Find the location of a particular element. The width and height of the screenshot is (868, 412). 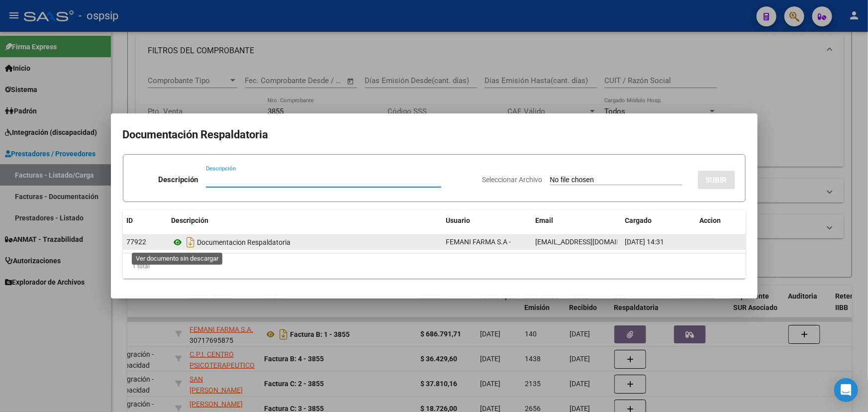

span: SUBIR is located at coordinates (717, 180).